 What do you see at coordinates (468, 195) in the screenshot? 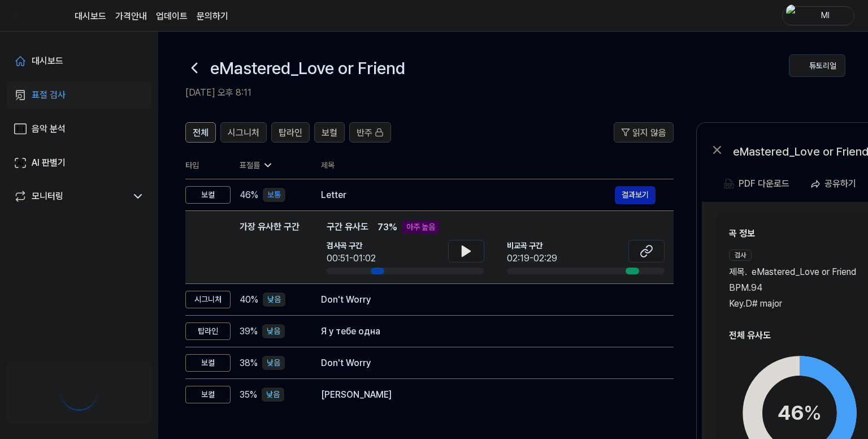
I see `div: Letter` at bounding box center [468, 195].